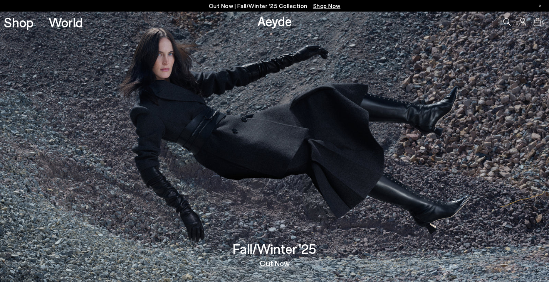 The image size is (549, 282). Describe the element at coordinates (538, 22) in the screenshot. I see `a: 0` at that location.